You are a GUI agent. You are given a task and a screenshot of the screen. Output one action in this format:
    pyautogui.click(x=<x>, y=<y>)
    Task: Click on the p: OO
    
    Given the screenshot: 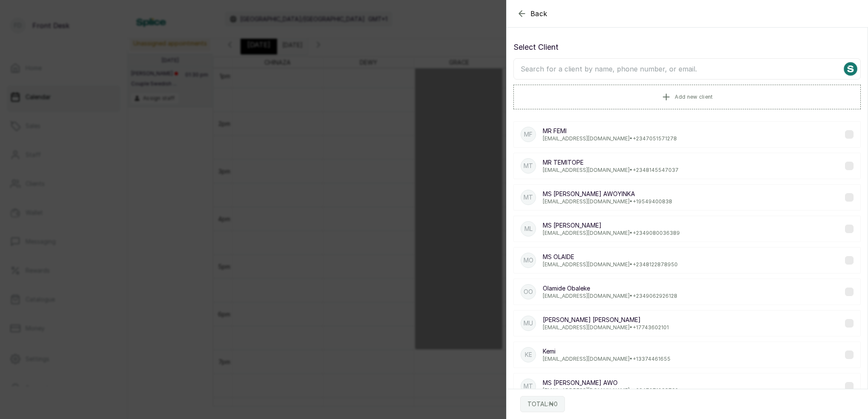 What is the action you would take?
    pyautogui.click(x=528, y=292)
    